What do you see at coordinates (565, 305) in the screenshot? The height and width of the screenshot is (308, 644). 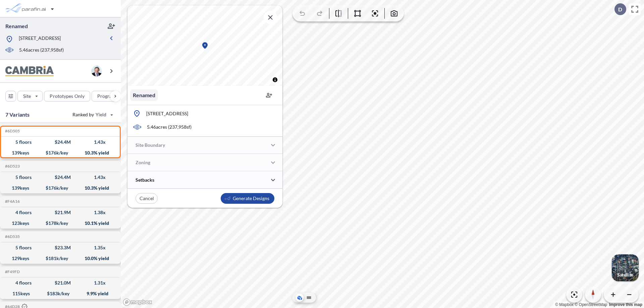 I see `a: Mapbox` at bounding box center [565, 305].